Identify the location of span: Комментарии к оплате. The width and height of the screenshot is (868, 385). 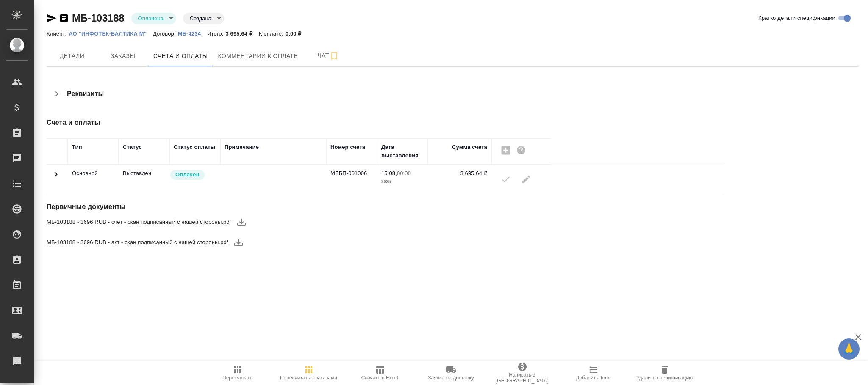
(258, 56).